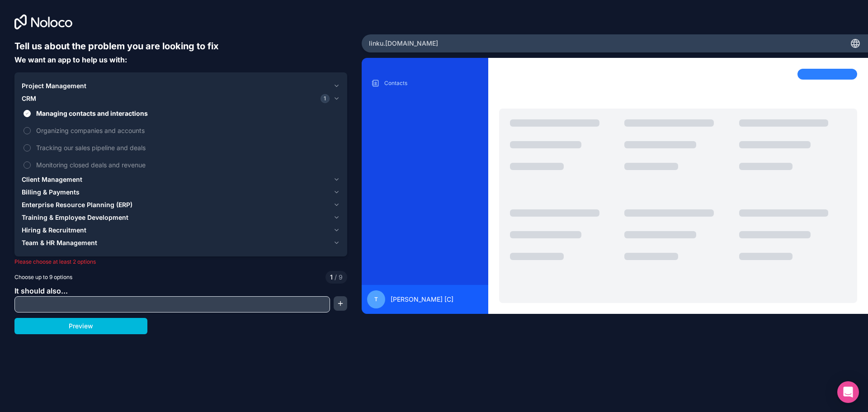 This screenshot has width=868, height=412. What do you see at coordinates (181, 205) in the screenshot?
I see `button: Enterprise Resource Planning (ERP)` at bounding box center [181, 205].